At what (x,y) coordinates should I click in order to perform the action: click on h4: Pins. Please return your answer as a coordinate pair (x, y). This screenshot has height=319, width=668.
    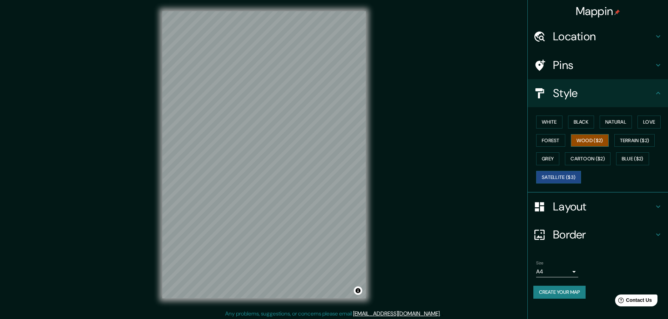
    Looking at the image, I should click on (603, 65).